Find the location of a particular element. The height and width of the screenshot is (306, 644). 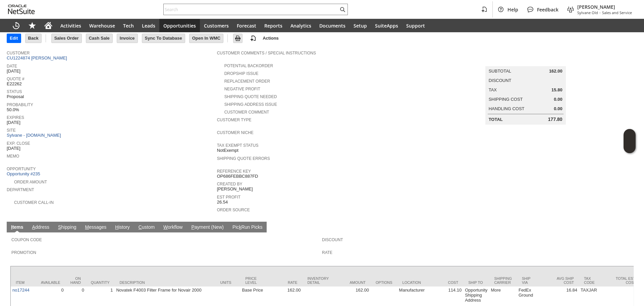

span: H is located at coordinates (117, 227).